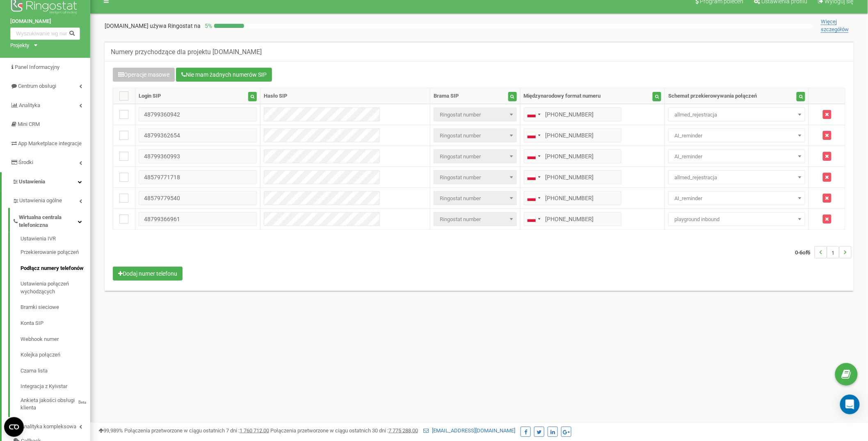  What do you see at coordinates (55, 371) in the screenshot?
I see `a: Czarna lista` at bounding box center [55, 371].